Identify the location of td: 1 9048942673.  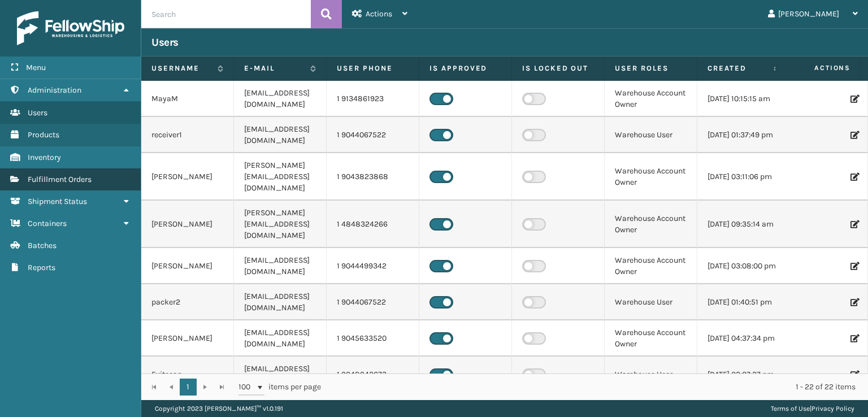
(373, 375).